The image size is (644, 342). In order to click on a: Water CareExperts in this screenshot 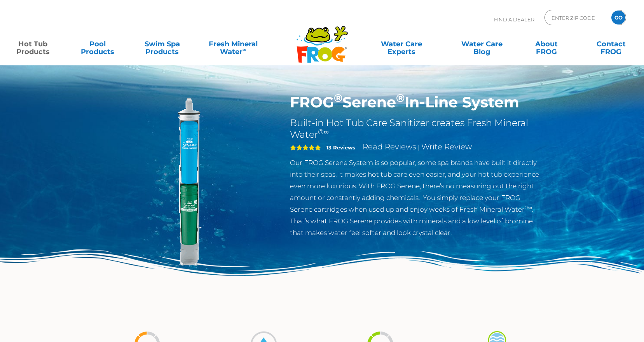, I will do `click(402, 44)`.